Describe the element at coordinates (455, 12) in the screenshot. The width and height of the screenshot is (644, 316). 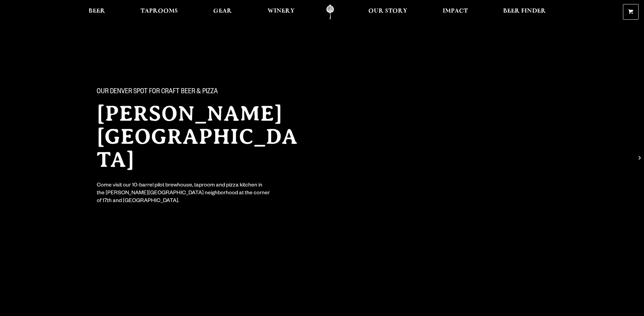
I see `a: Impact` at that location.